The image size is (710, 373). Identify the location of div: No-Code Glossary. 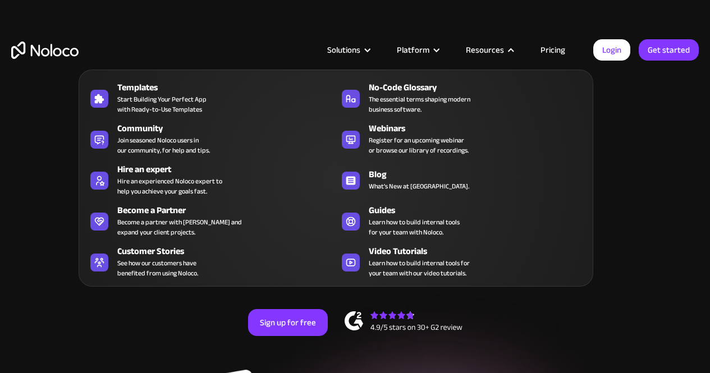
(481, 88).